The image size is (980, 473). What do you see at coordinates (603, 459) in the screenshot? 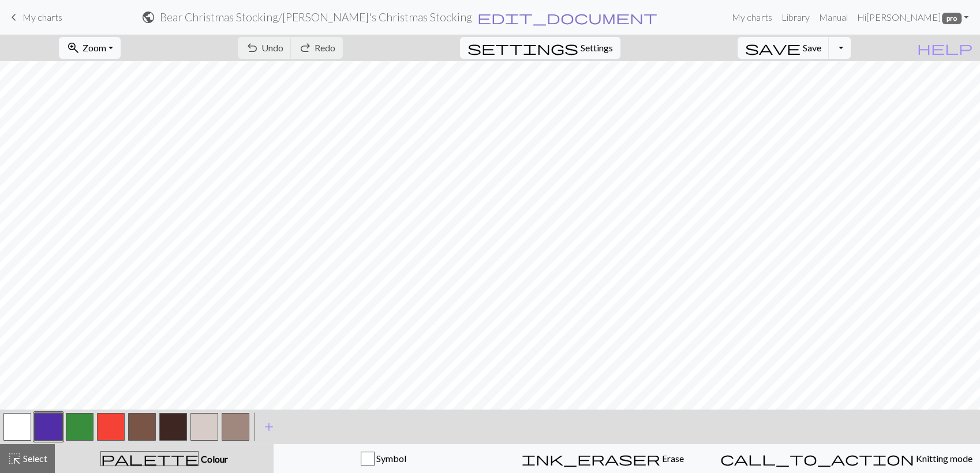
I see `button: Erase` at bounding box center [603, 459].